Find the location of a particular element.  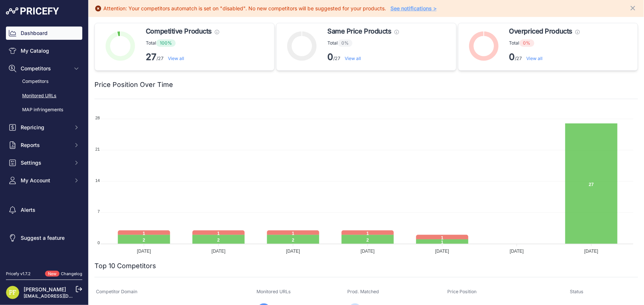

a: Alerts is located at coordinates (44, 210).